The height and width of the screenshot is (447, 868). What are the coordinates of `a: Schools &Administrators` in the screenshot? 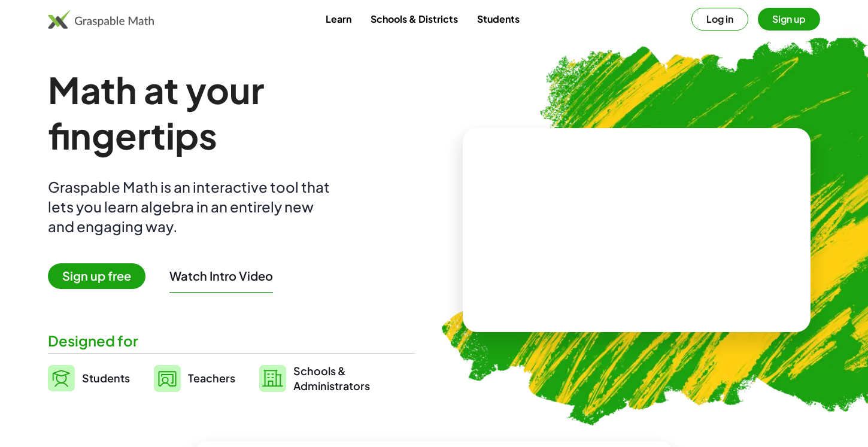 It's located at (314, 378).